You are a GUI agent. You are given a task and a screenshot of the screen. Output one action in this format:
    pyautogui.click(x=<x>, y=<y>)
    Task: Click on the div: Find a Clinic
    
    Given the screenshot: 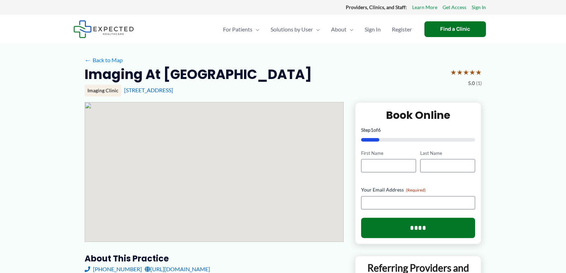 What is the action you would take?
    pyautogui.click(x=455, y=29)
    